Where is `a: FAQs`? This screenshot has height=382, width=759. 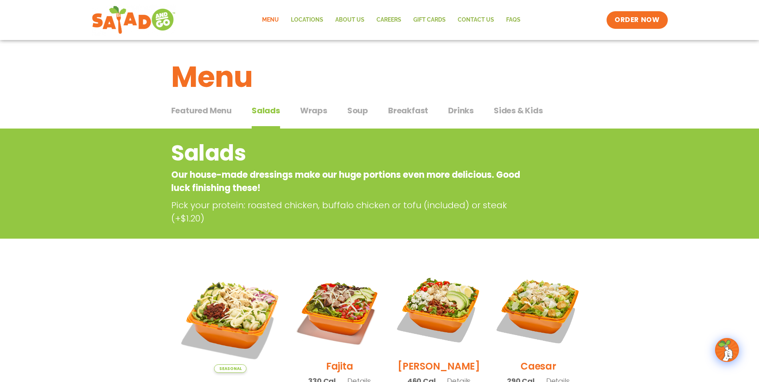
a: FAQs is located at coordinates (513, 20).